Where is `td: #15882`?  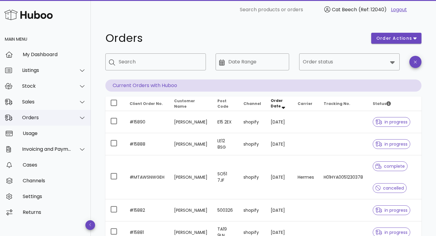 td: #15882 is located at coordinates (147, 210).